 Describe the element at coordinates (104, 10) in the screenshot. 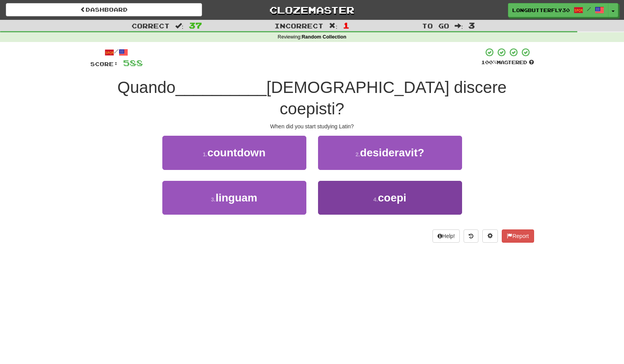

I see `a: Dashboard` at that location.